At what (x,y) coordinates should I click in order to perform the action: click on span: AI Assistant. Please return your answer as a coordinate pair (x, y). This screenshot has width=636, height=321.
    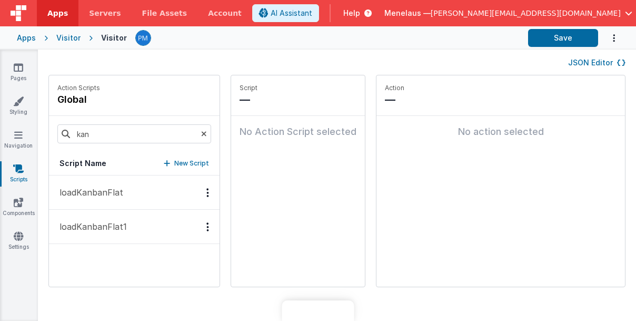
    Looking at the image, I should click on (291, 13).